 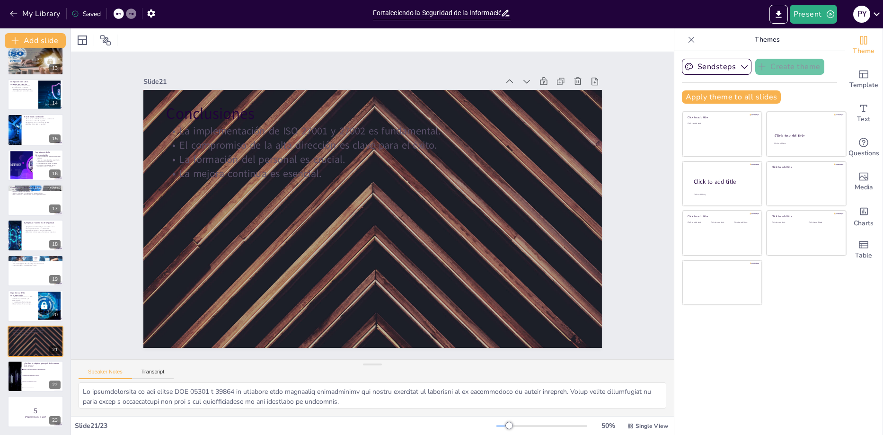 I want to click on span: Reducir costos operativos, so click(x=43, y=388).